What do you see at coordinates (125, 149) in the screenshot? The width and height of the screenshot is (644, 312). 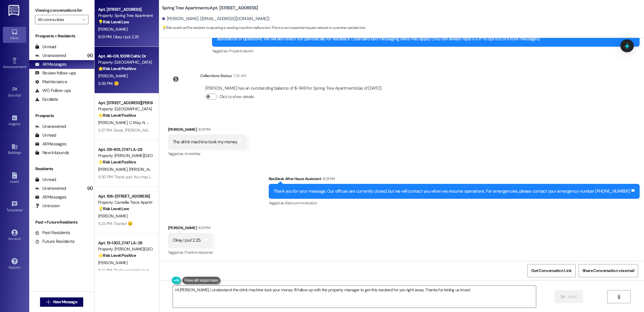 I see `div: Apt. 09~901, 2747 LA-28` at bounding box center [125, 149].